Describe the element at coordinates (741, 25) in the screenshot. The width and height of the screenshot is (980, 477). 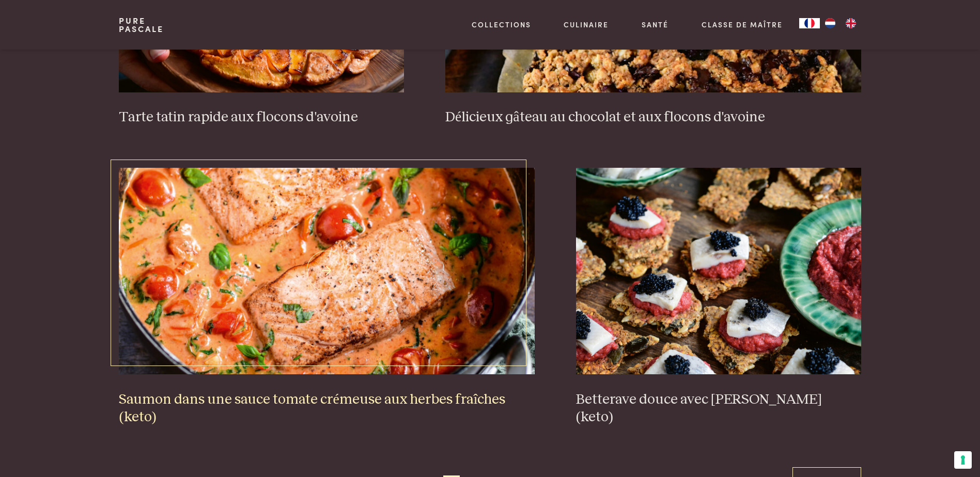
I see `a: Classe de maître` at that location.